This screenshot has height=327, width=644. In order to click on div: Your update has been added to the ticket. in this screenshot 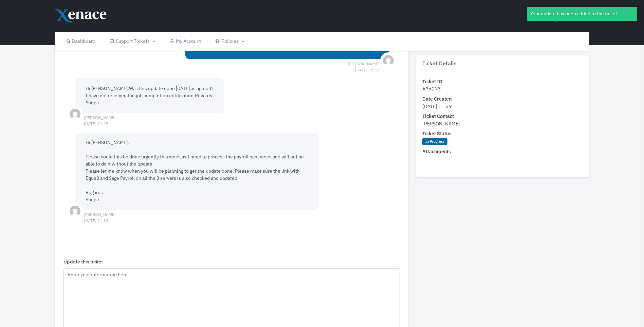, I will do `click(582, 13)`.